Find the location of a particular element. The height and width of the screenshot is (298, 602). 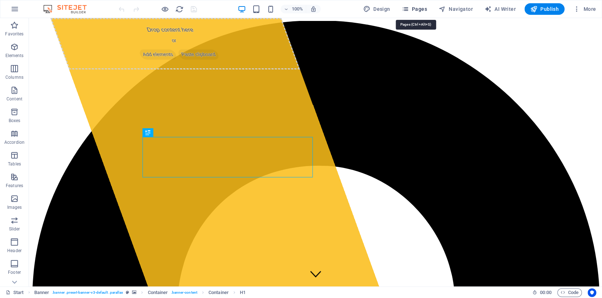

span: Code is located at coordinates (570, 292).